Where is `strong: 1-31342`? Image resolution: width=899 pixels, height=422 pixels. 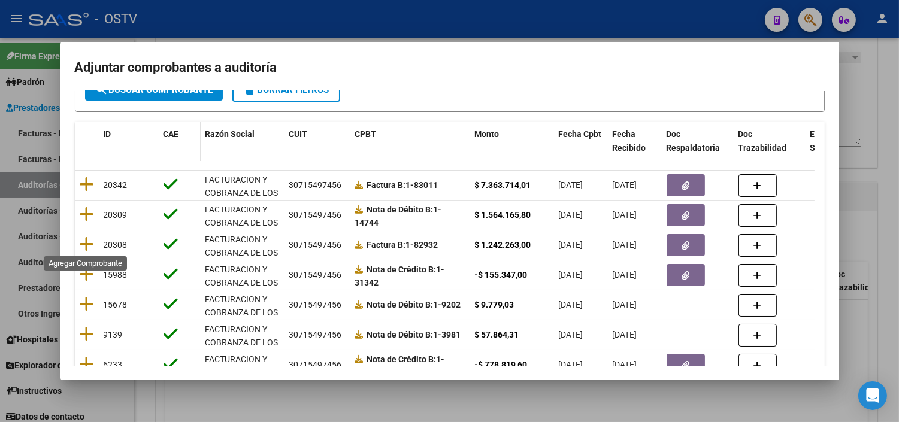
strong: 1-31342 is located at coordinates (400, 276).